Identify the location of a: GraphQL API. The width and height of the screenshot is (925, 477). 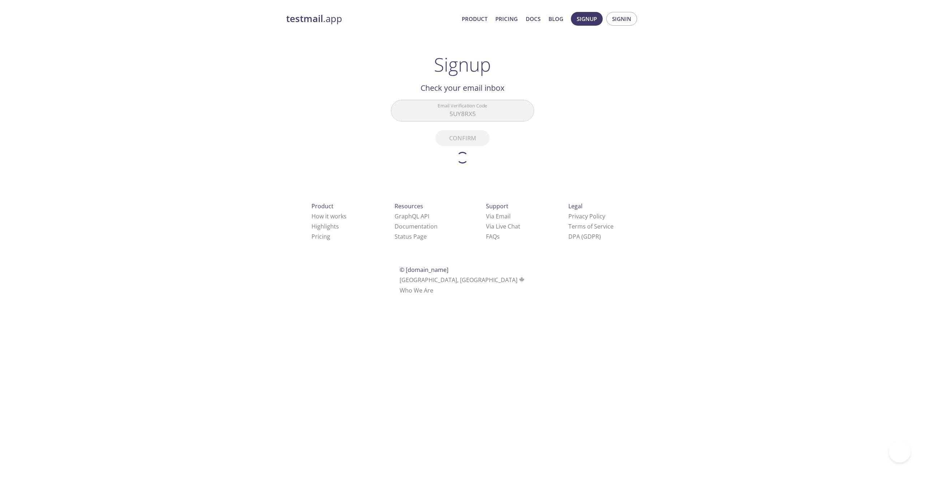
(412, 216).